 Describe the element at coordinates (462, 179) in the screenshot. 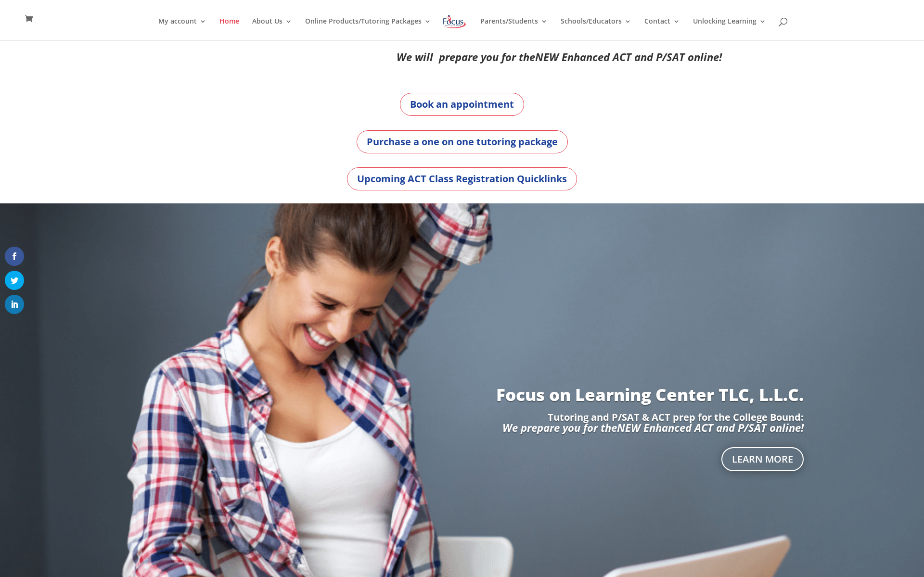

I see `a: Upcoming ACT Class Registration Quicklinks` at that location.